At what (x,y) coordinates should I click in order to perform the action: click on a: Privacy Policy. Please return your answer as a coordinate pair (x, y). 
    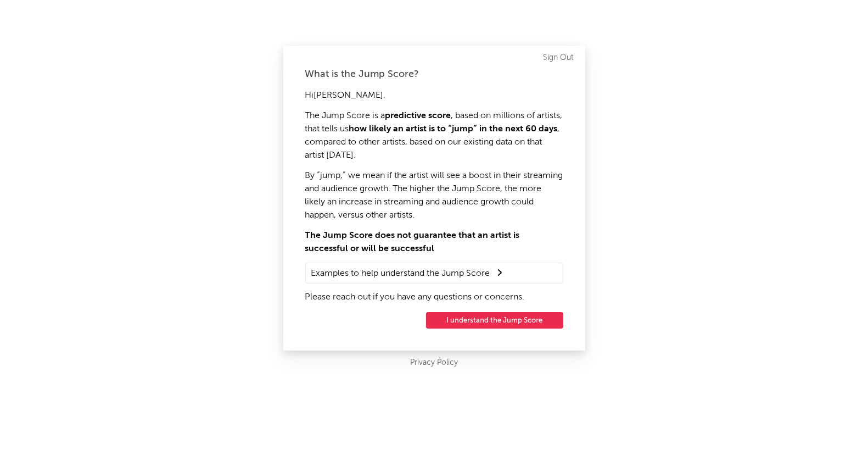
    Looking at the image, I should click on (433, 363).